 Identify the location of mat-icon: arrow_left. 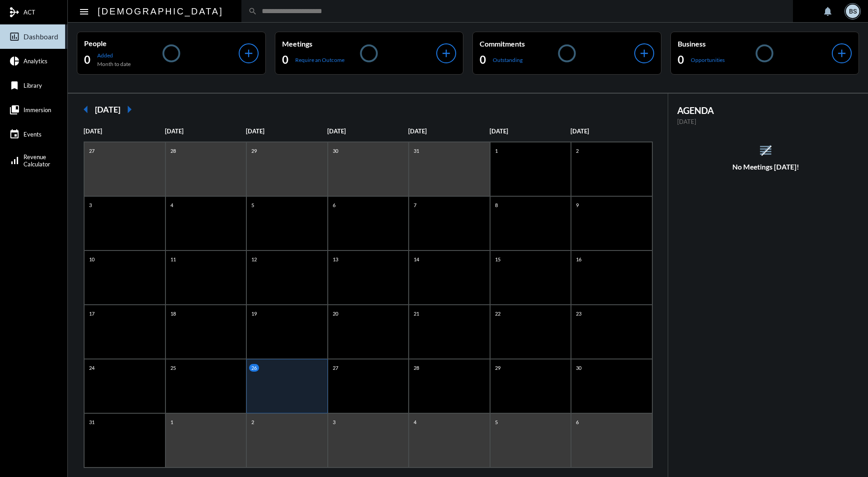
(86, 109).